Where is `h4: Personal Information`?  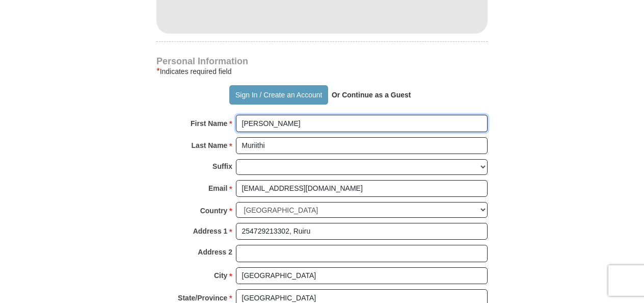 h4: Personal Information is located at coordinates (322, 61).